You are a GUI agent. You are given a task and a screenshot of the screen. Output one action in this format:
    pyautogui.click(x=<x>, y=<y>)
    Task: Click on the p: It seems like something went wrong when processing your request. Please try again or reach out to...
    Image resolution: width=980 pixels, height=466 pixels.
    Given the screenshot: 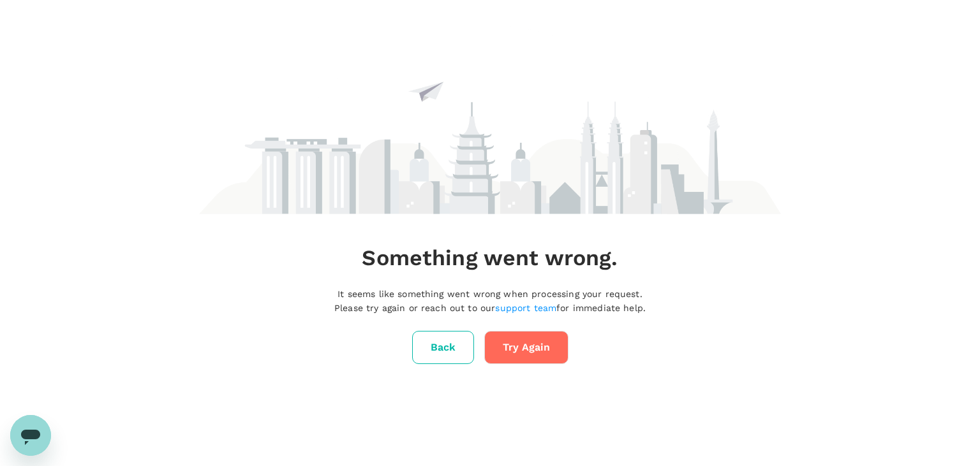 What is the action you would take?
    pyautogui.click(x=490, y=301)
    